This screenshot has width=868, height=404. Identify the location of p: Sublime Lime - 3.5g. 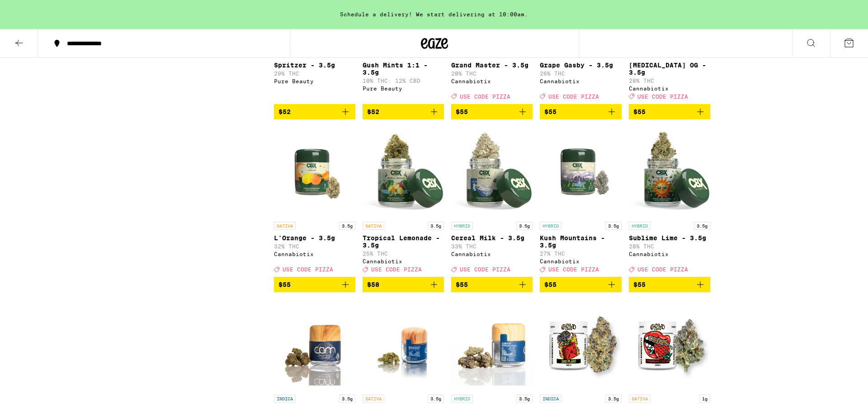
(669, 238).